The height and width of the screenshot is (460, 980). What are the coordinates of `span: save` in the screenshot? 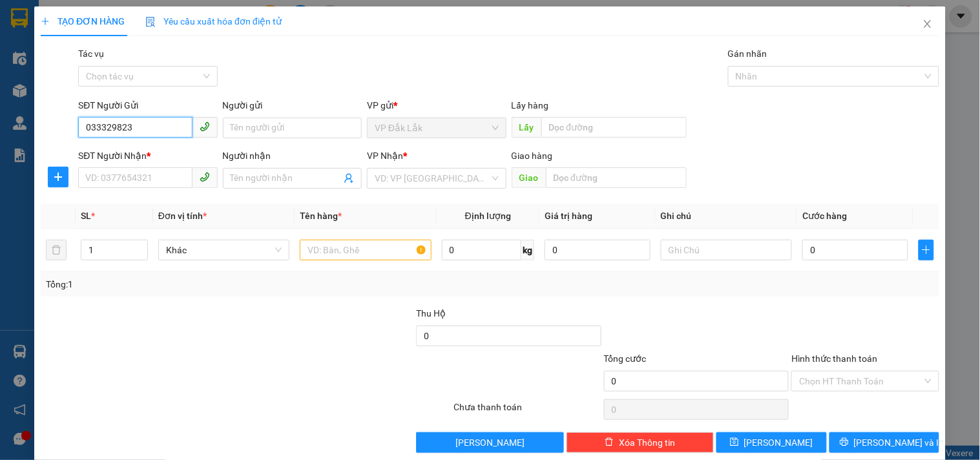 It's located at (735, 442).